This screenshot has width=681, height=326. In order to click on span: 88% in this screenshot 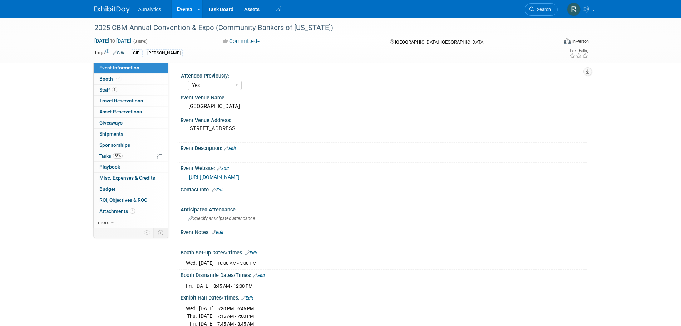, I will do `click(118, 156)`.